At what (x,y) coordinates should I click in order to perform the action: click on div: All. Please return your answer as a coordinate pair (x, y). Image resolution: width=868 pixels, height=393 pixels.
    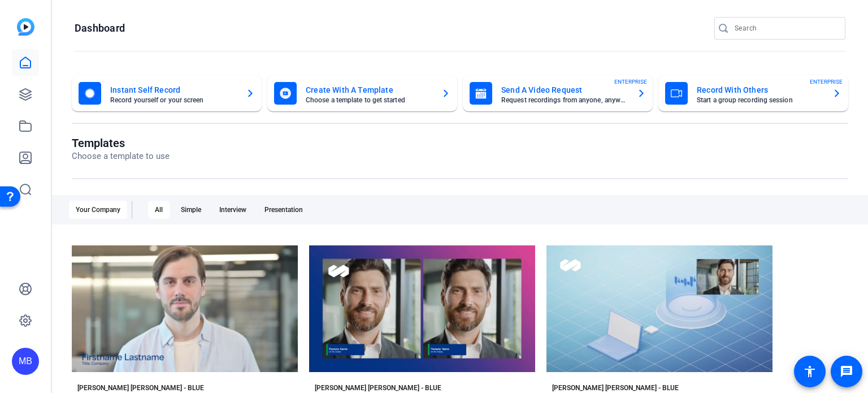
    Looking at the image, I should click on (159, 210).